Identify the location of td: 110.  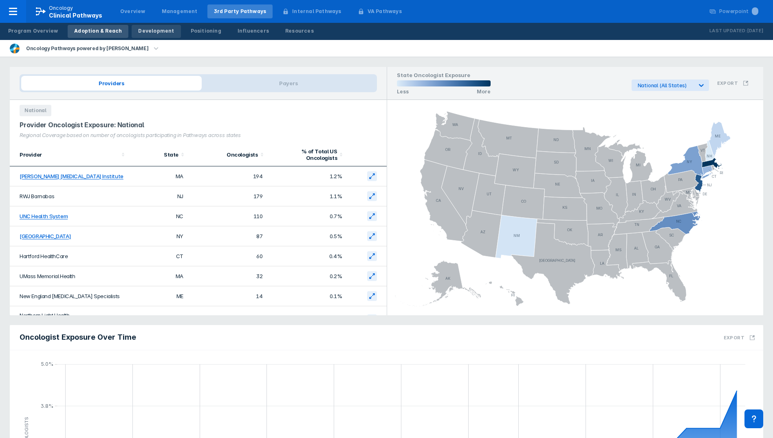
(228, 216).